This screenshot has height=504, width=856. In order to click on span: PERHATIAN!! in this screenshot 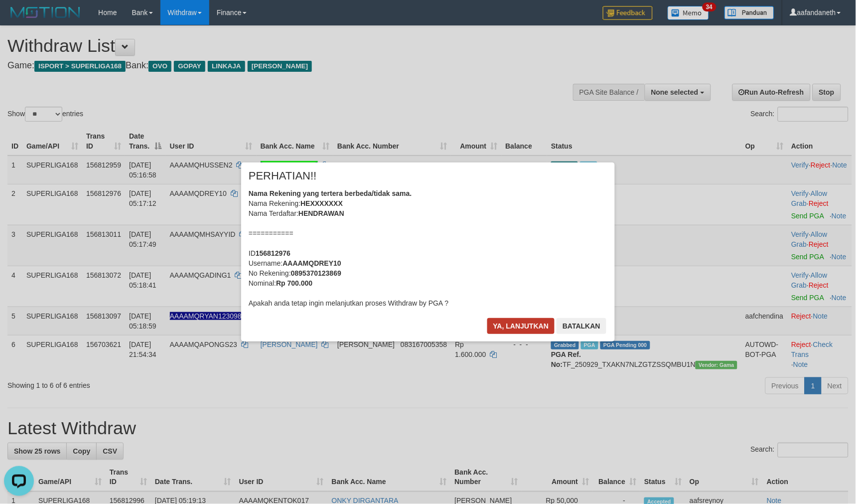, I will do `click(282, 176)`.